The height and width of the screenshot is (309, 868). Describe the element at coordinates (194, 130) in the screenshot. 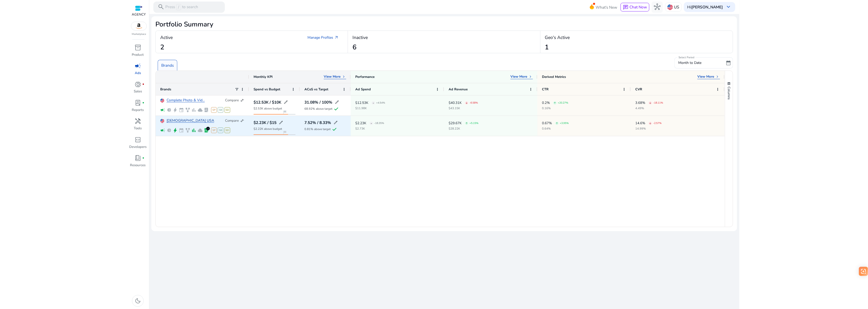

I see `span: bar_chart` at that location.